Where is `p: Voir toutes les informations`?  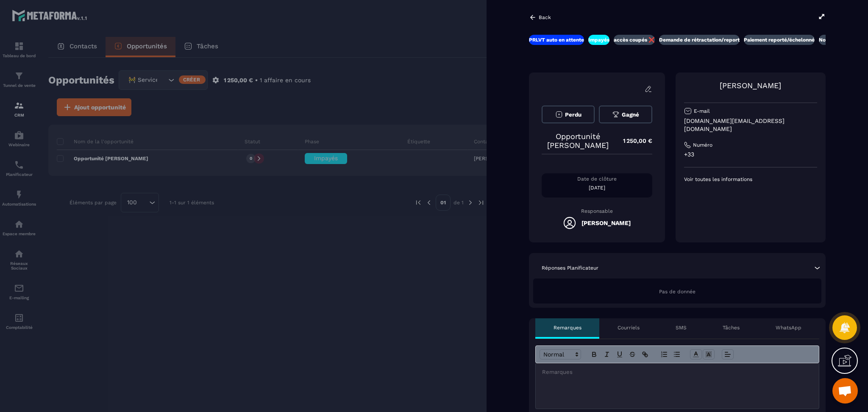 p: Voir toutes les informations is located at coordinates (751, 179).